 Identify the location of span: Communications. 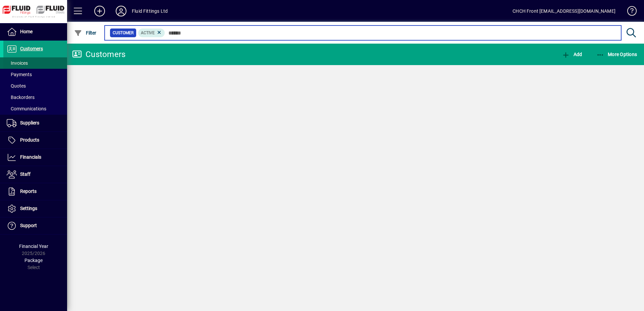
(26, 109).